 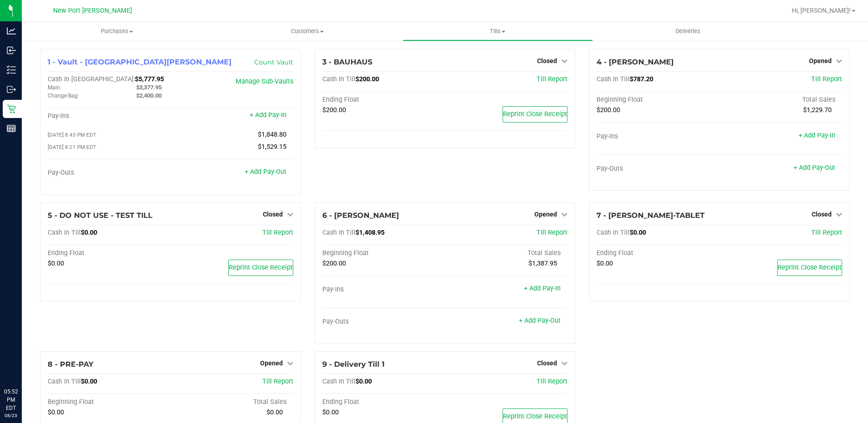 I want to click on a: Count Vault, so click(x=274, y=62).